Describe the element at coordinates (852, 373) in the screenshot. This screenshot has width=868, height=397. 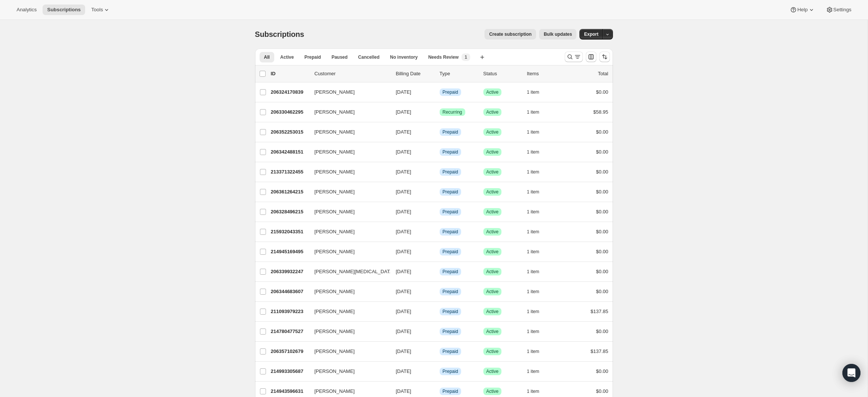
I see `div: Open Intercom Messenger` at that location.